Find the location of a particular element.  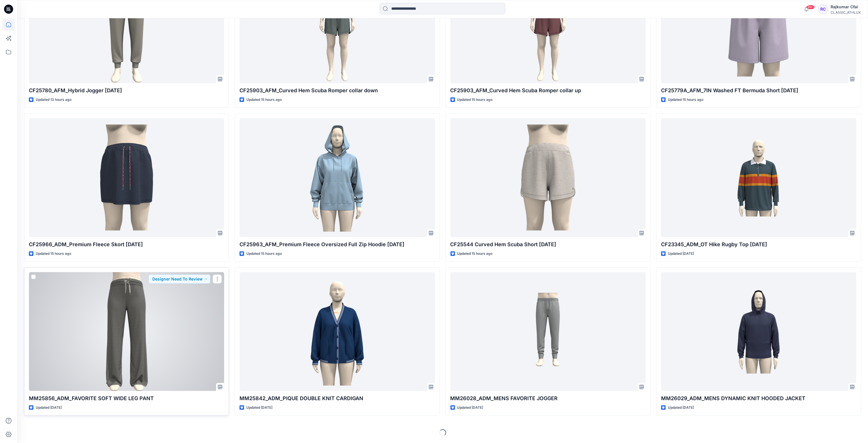

p: MM25856_ADM_FAVORITE SOFT WIDE LEG PANT is located at coordinates (127, 398).